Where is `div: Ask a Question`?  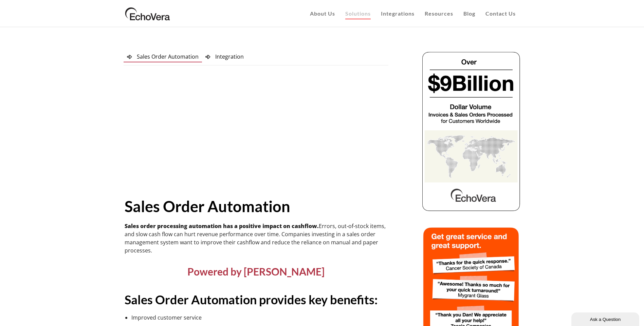 div: Ask a Question is located at coordinates (34, 8).